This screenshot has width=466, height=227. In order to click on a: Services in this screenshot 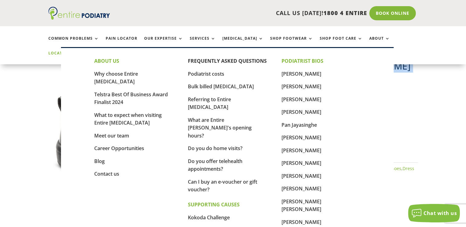, I will do `click(203, 43)`.